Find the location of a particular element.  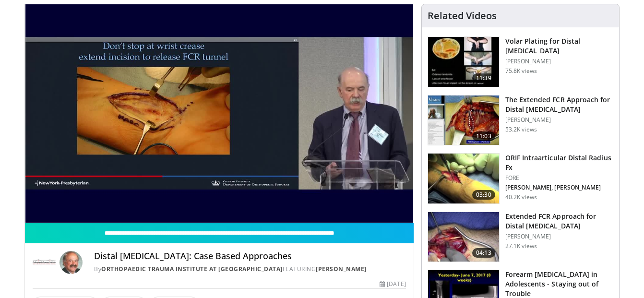

p: 27.1K views is located at coordinates (521, 246).